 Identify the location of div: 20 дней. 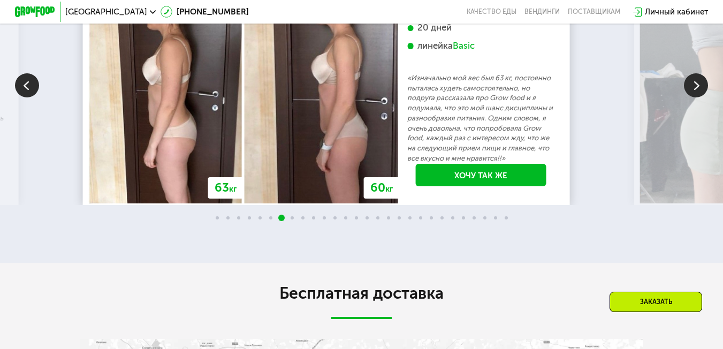
(481, 28).